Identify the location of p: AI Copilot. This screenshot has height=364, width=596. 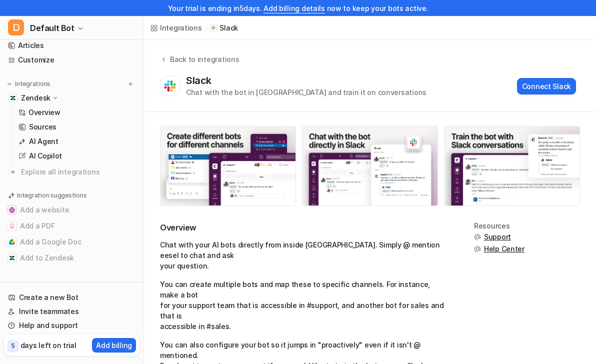
(46, 156).